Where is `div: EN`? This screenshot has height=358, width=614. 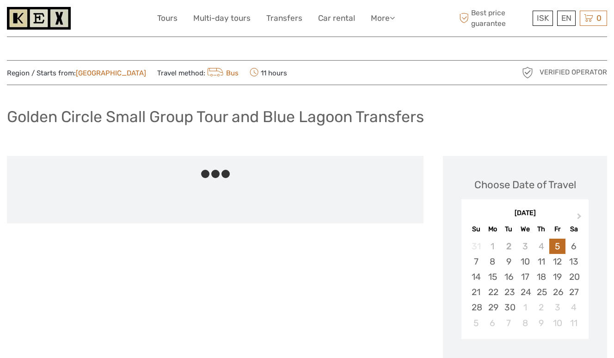
div: EN is located at coordinates (567, 18).